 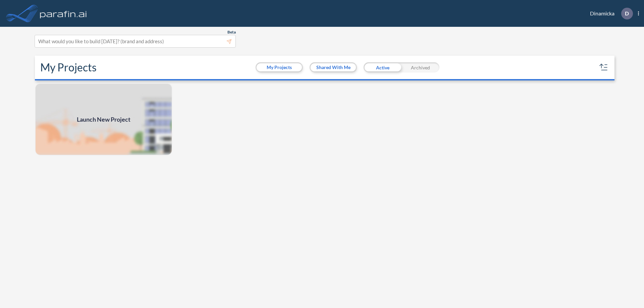 I want to click on span: Launch New Project, so click(x=103, y=119).